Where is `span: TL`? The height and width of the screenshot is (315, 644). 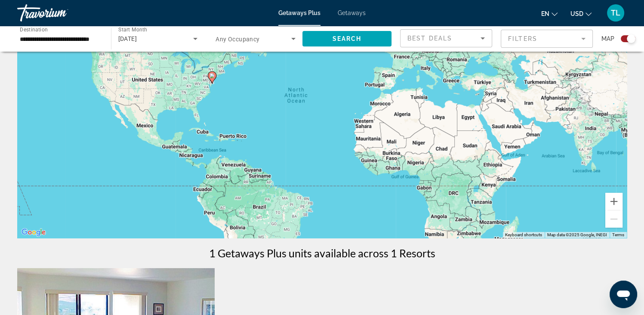 span: TL is located at coordinates (615, 13).